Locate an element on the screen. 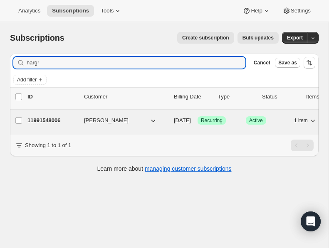 This screenshot has height=248, width=329. button: Add filter is located at coordinates (30, 80).